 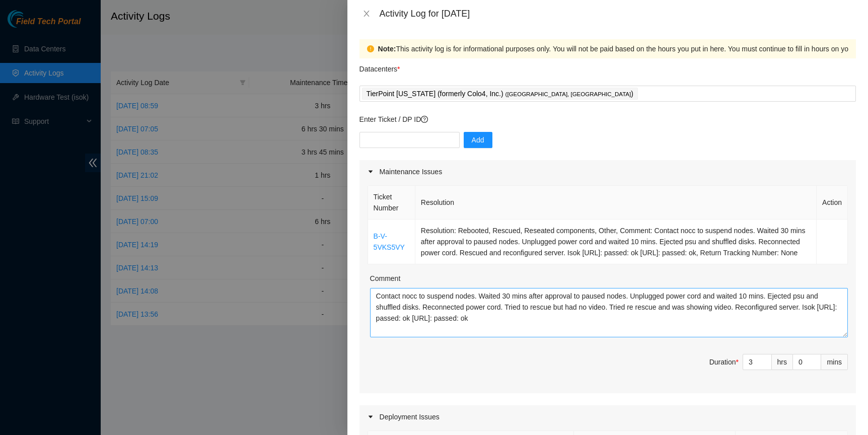 What do you see at coordinates (380, 66) in the screenshot?
I see `p: Datacenters` at bounding box center [380, 66].